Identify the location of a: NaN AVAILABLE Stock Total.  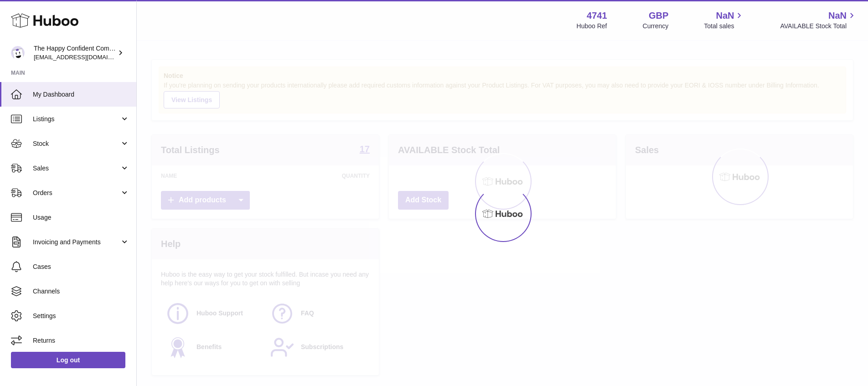
(818, 20).